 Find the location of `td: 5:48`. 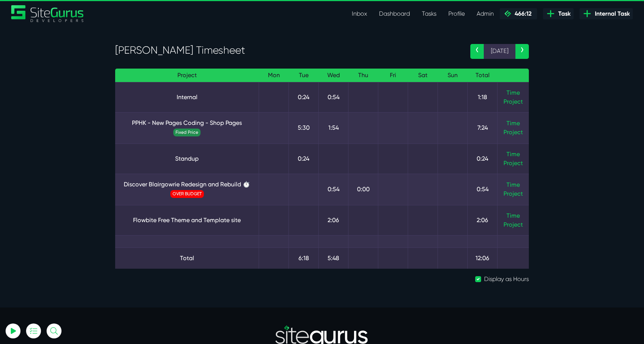

td: 5:48 is located at coordinates (334, 258).